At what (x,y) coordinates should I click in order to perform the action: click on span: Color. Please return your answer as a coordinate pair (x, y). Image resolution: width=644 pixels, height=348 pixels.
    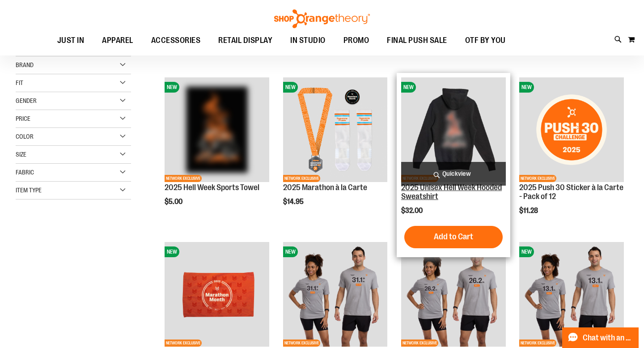
    Looking at the image, I should click on (24, 136).